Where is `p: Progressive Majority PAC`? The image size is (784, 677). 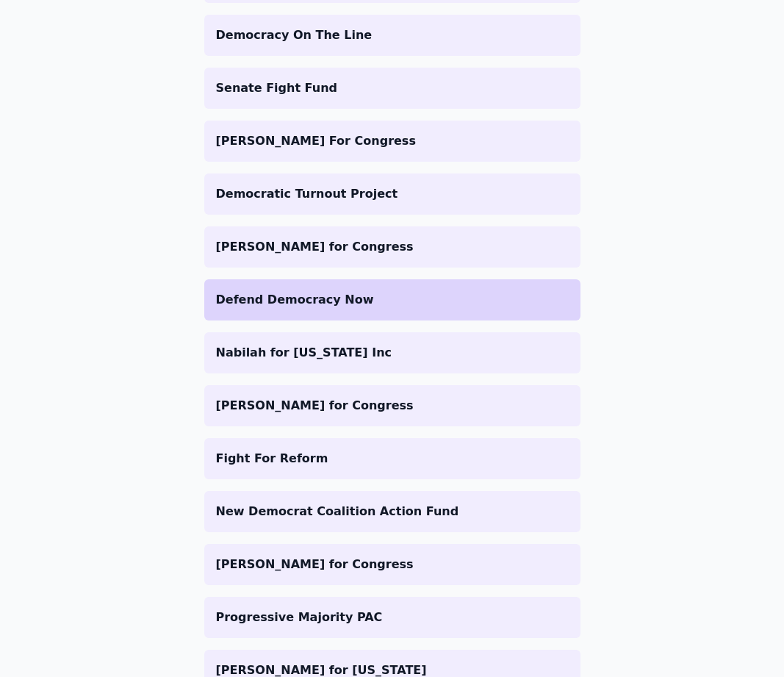 p: Progressive Majority PAC is located at coordinates (392, 618).